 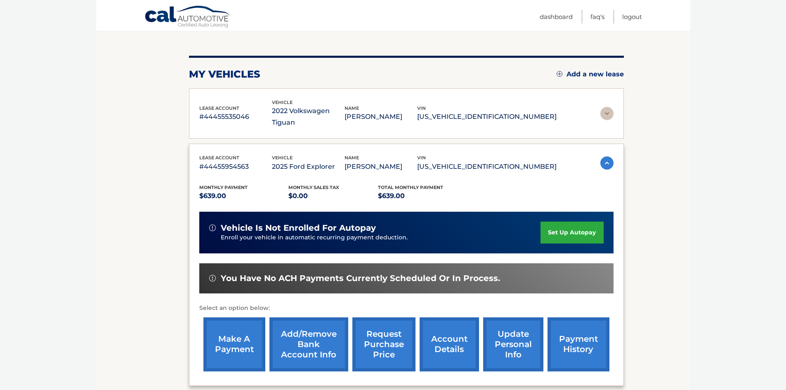 I want to click on a: Add/Remove bank account info, so click(x=308, y=344).